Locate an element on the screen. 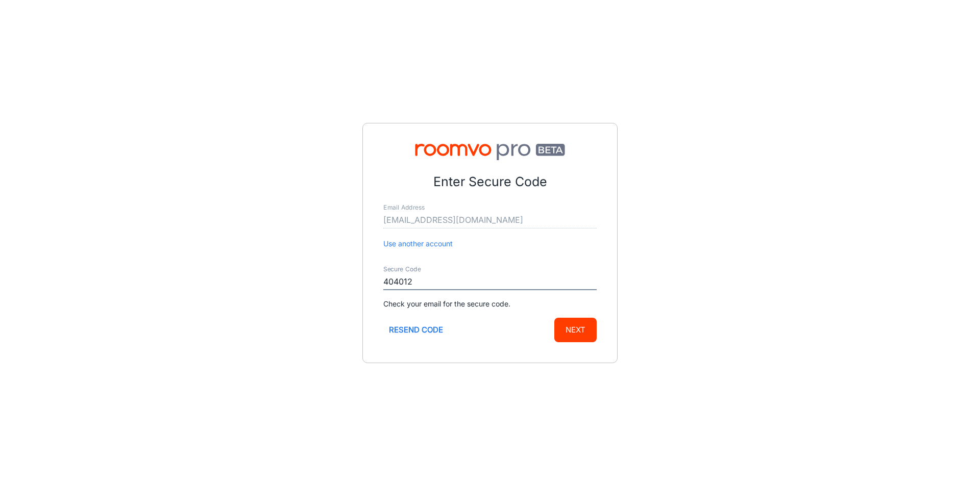 This screenshot has width=980, height=486. button: Use another account is located at coordinates (419, 244).